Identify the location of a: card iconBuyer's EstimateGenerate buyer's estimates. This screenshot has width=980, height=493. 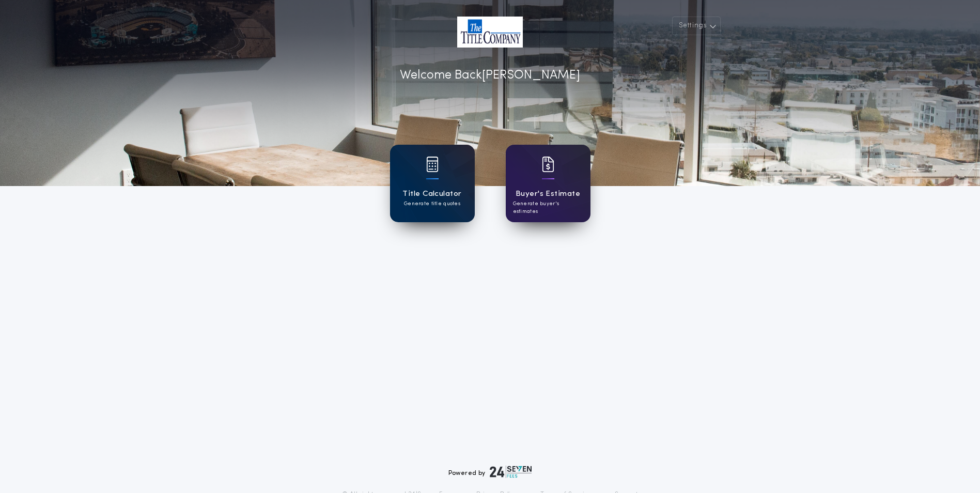
(548, 184).